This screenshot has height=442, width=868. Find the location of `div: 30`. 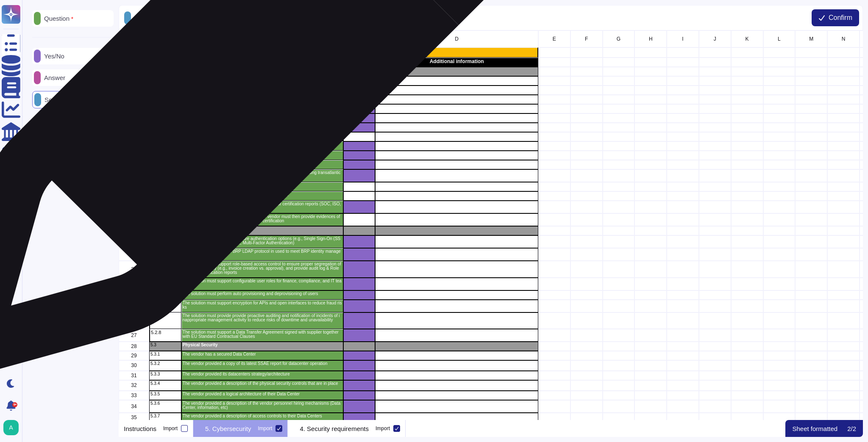

div: 30 is located at coordinates (134, 366).